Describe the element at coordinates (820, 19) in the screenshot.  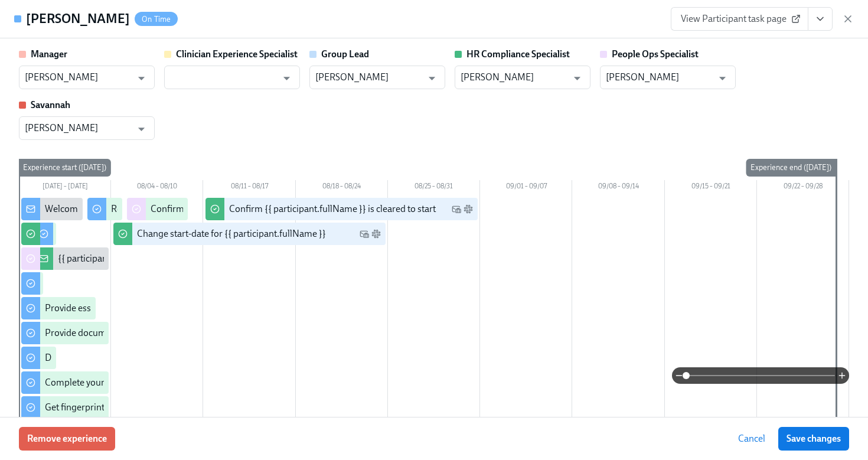
I see `button: View task page` at that location.